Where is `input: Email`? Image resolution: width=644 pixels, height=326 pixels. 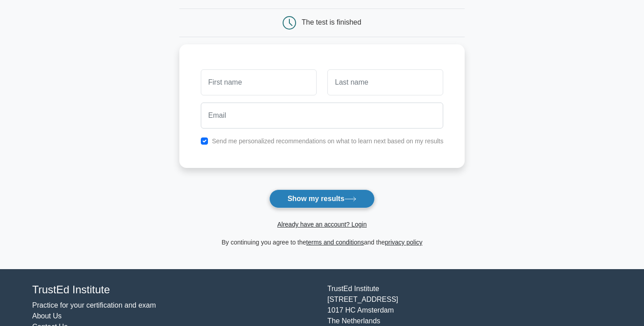
input: Email is located at coordinates (322, 115).